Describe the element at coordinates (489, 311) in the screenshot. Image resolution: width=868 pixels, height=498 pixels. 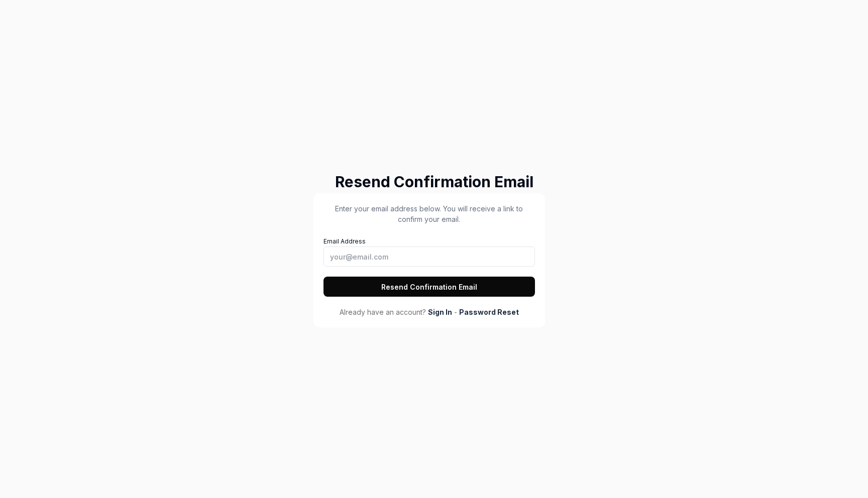
I see `a: Password Reset` at that location.